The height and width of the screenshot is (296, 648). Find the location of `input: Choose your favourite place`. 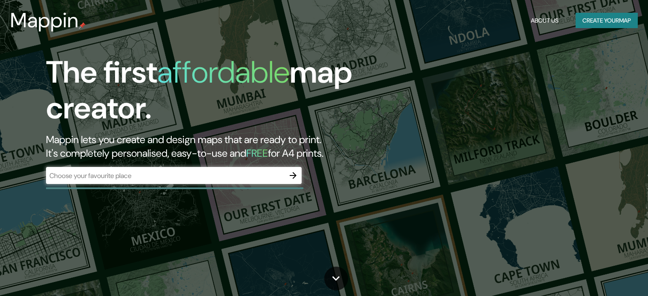

input: Choose your favourite place is located at coordinates (165, 176).